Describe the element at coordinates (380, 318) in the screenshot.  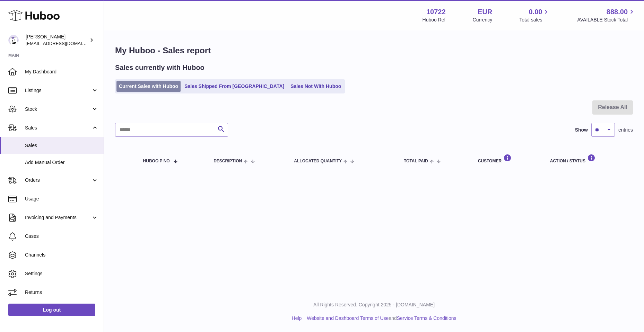
I see `li: and` at that location.